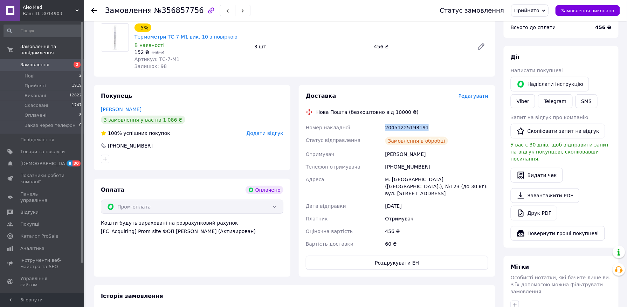  Describe the element at coordinates (330, 244) in the screenshot. I see `span: Вартість доставки` at that location.